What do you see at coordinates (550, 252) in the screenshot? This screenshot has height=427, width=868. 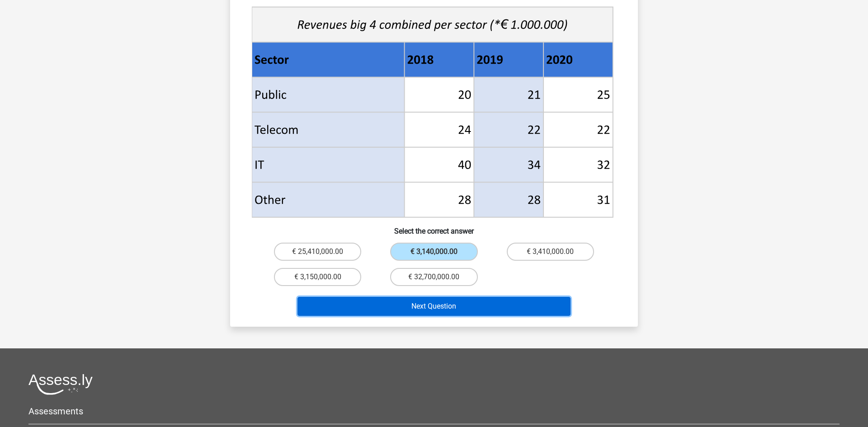 I see `label: € 3,410,000.00` at bounding box center [550, 252].